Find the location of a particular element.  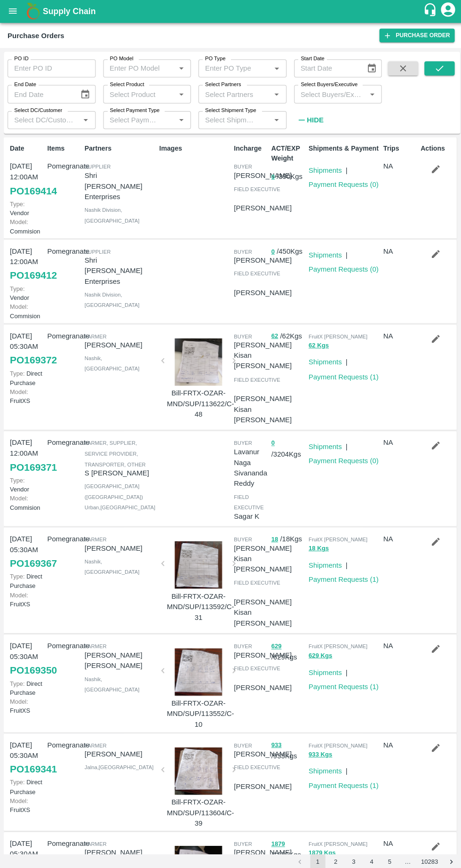

div: Purchase Orders is located at coordinates (35, 36).